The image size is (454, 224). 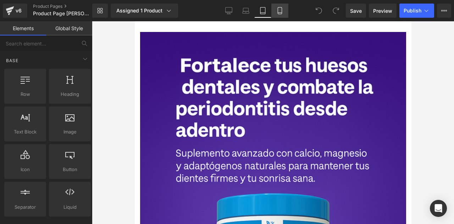 I want to click on span: Separator, so click(x=25, y=207).